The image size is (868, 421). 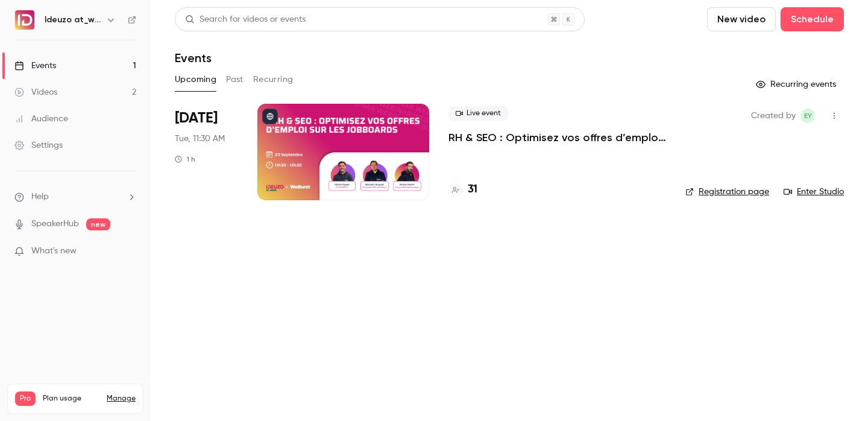 I want to click on h4: 31, so click(x=472, y=190).